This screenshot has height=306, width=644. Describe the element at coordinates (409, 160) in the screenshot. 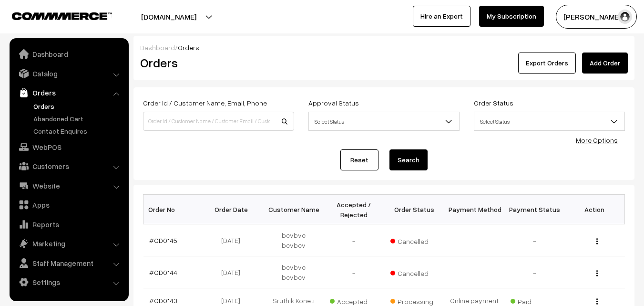

I see `button: Search` at that location.